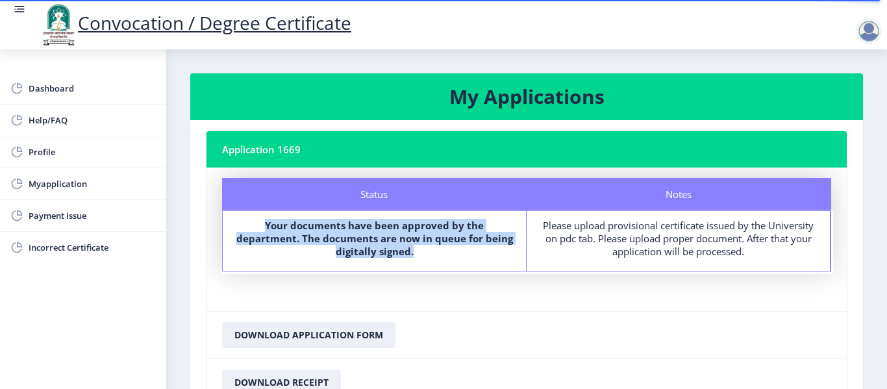 This screenshot has height=389, width=887. What do you see at coordinates (679, 194) in the screenshot?
I see `div: Notes` at bounding box center [679, 194].